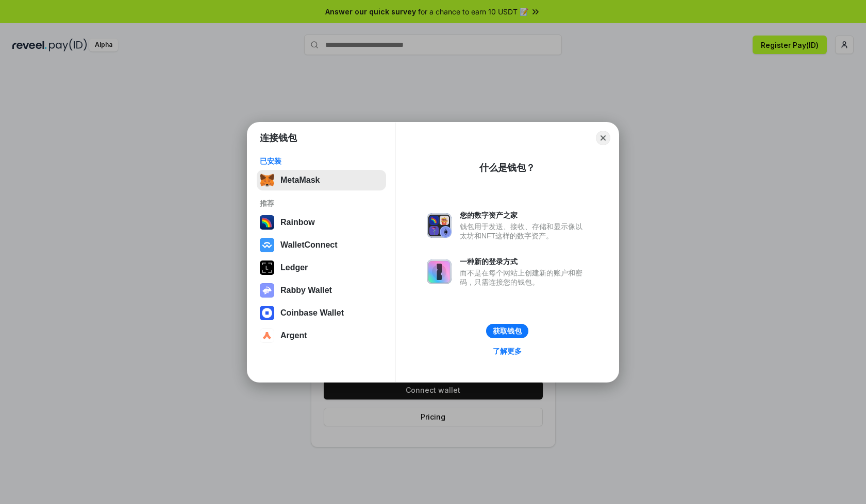 The width and height of the screenshot is (866, 504). What do you see at coordinates (293, 268) in the screenshot?
I see `div: Ledger` at bounding box center [293, 268].